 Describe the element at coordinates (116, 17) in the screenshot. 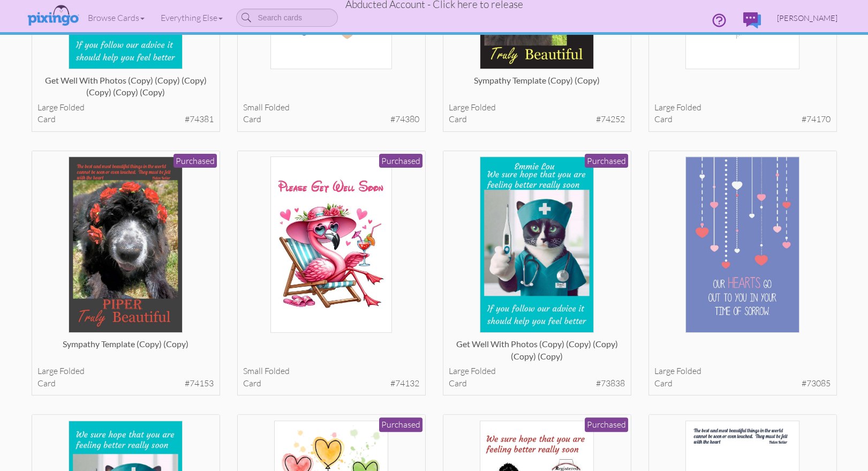

I see `a: Browse Cards` at that location.